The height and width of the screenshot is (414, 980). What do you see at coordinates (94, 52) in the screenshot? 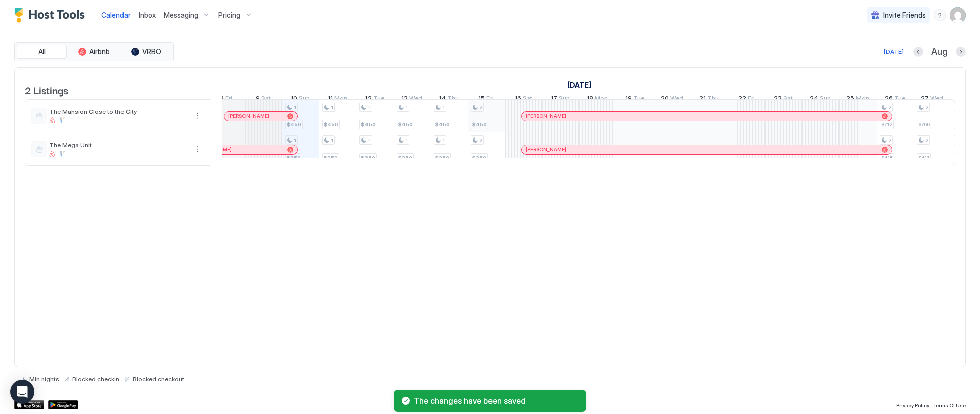
I see `div: tab-group` at bounding box center [94, 52].